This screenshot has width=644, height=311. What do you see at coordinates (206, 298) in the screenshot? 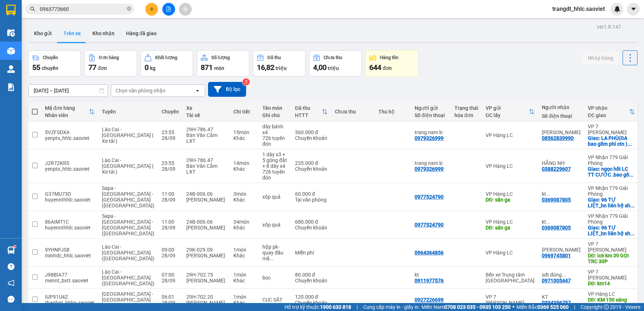
I see `div: 29H-702.20` at bounding box center [206, 298].